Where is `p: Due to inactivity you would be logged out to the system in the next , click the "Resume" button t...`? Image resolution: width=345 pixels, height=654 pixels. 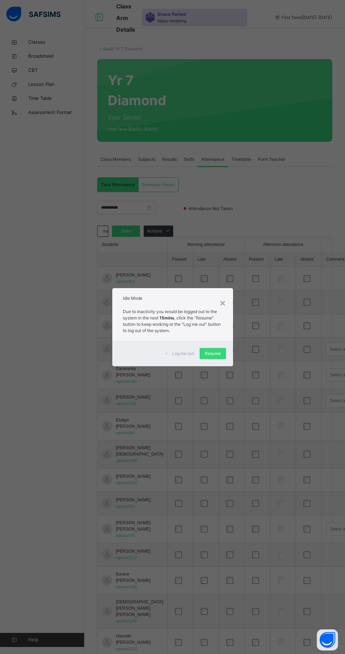
p: Due to inactivity you would be logged out to the system in the next , click the "Resume" button t... is located at coordinates (172, 321).